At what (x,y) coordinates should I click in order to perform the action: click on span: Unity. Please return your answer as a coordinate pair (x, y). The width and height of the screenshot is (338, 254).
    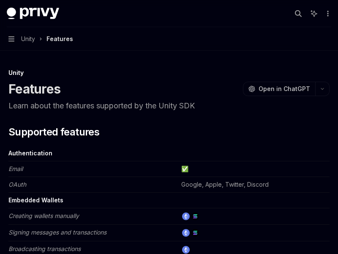
    Looking at the image, I should click on (28, 39).